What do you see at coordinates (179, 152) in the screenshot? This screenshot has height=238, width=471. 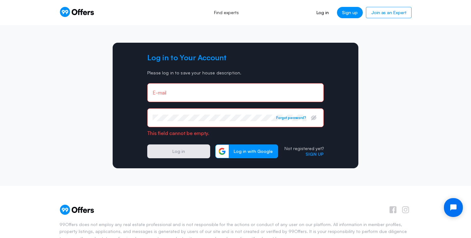 I see `button: Log in` at bounding box center [179, 152].